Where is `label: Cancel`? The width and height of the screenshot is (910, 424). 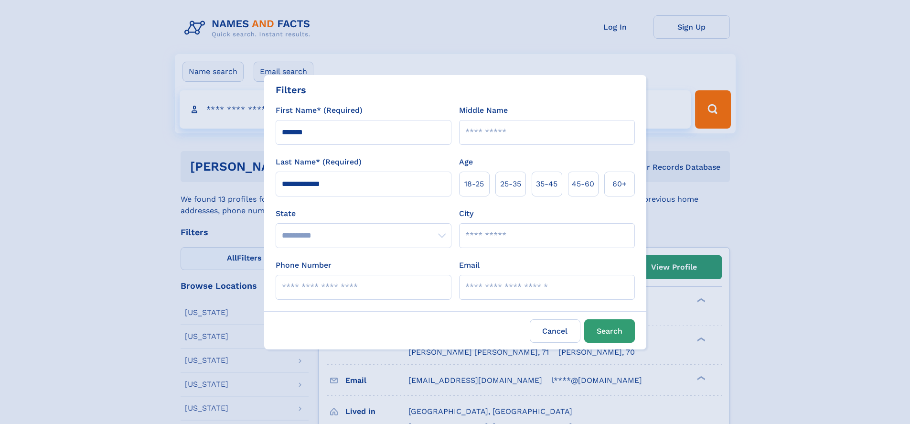
label: Cancel is located at coordinates (555, 331).